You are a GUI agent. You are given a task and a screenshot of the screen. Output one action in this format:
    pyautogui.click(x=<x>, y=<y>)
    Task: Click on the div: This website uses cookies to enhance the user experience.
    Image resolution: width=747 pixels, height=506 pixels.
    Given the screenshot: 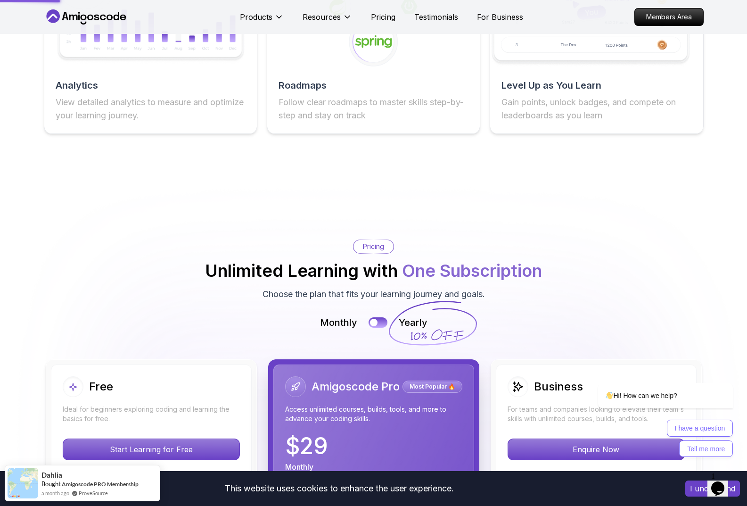 What is the action you would take?
    pyautogui.click(x=339, y=489)
    